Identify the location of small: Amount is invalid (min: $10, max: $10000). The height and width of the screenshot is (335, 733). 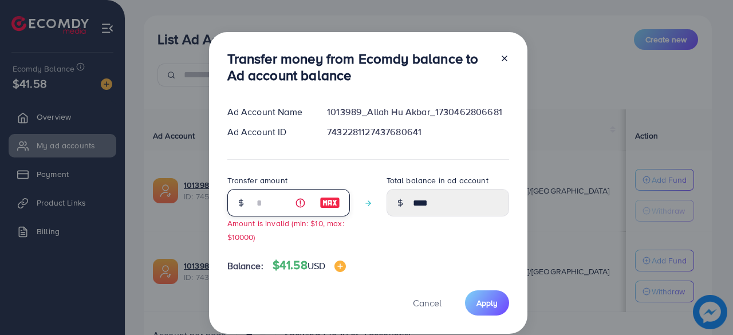
(286, 230).